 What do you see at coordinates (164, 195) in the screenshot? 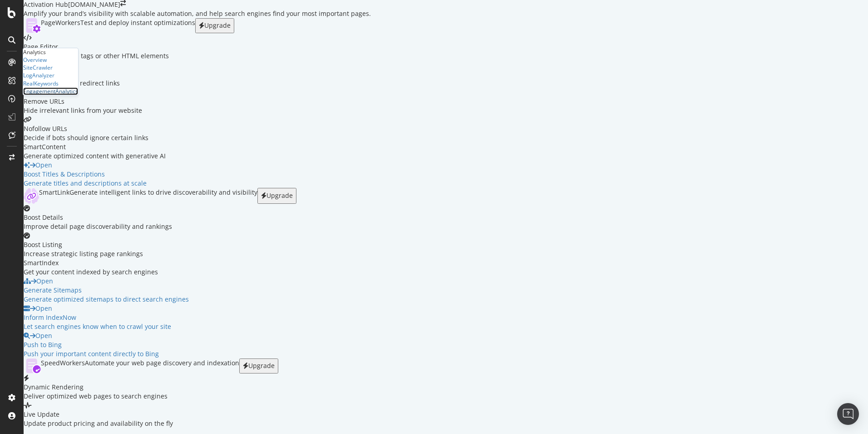
I see `div: Generate intelligent links to drive discoverability and visibility` at bounding box center [164, 195].